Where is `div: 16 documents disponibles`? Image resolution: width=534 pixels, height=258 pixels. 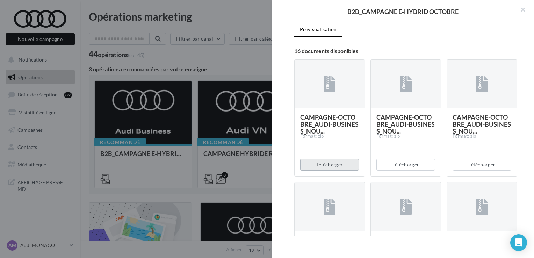 div: 16 documents disponibles is located at coordinates (406, 51).